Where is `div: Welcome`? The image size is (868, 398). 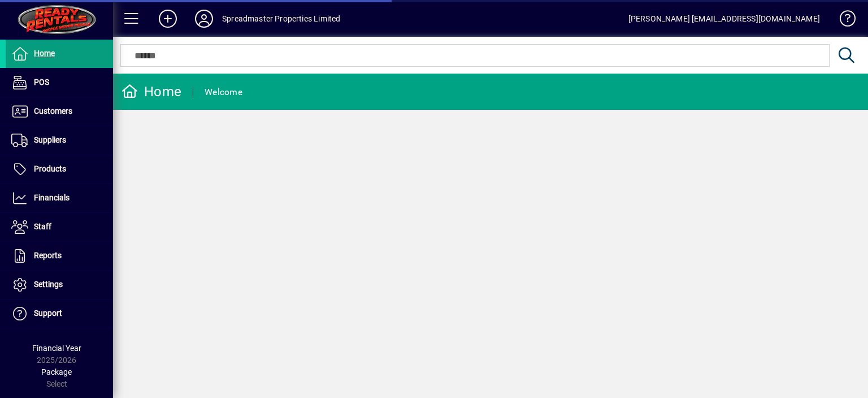
div: Welcome is located at coordinates (223, 92).